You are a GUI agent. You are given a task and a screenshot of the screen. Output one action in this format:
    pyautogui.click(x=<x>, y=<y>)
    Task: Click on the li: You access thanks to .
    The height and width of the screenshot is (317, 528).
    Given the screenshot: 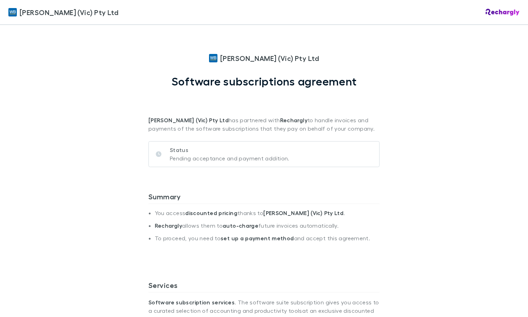 What is the action you would take?
    pyautogui.click(x=267, y=216)
    